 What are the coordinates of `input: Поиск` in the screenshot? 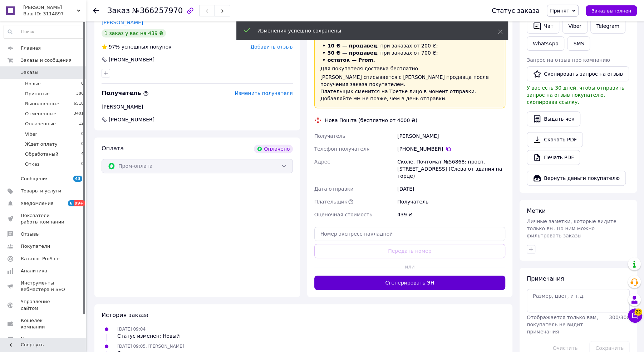 It's located at (44, 32).